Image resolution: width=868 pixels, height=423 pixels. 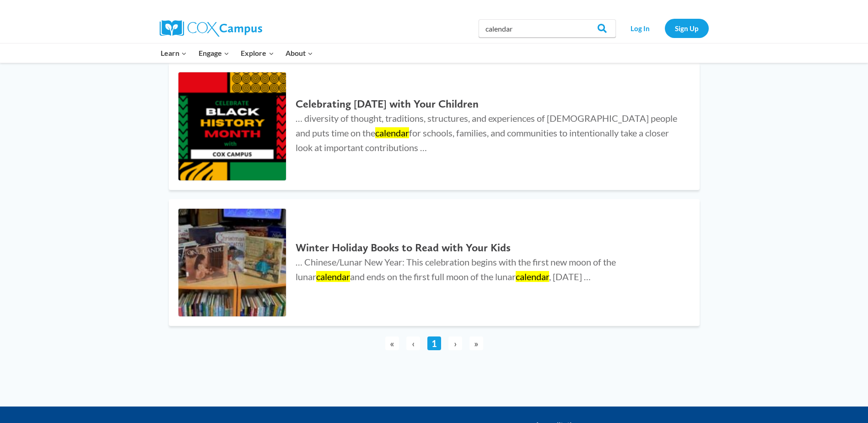 I want to click on nav: Primary Navigation, so click(x=237, y=53).